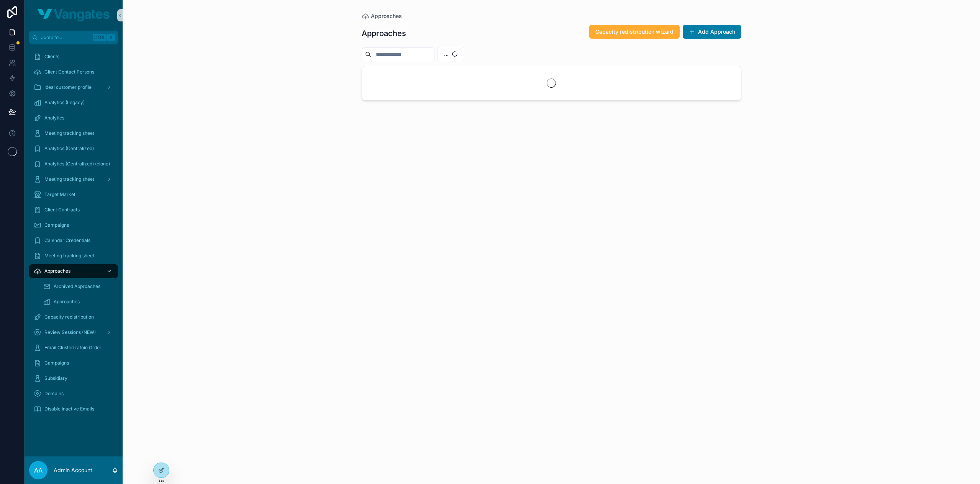 This screenshot has width=980, height=484. What do you see at coordinates (69, 409) in the screenshot?
I see `span: Disable Inactive Emails` at bounding box center [69, 409].